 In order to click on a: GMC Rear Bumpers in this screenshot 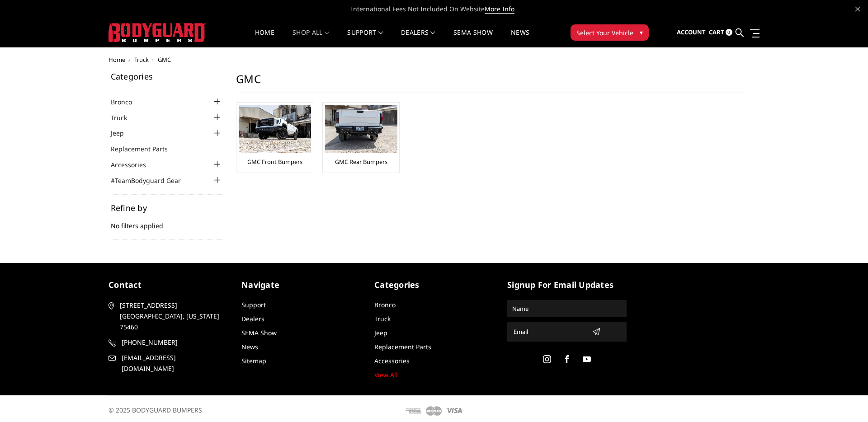, I will do `click(361, 162)`.